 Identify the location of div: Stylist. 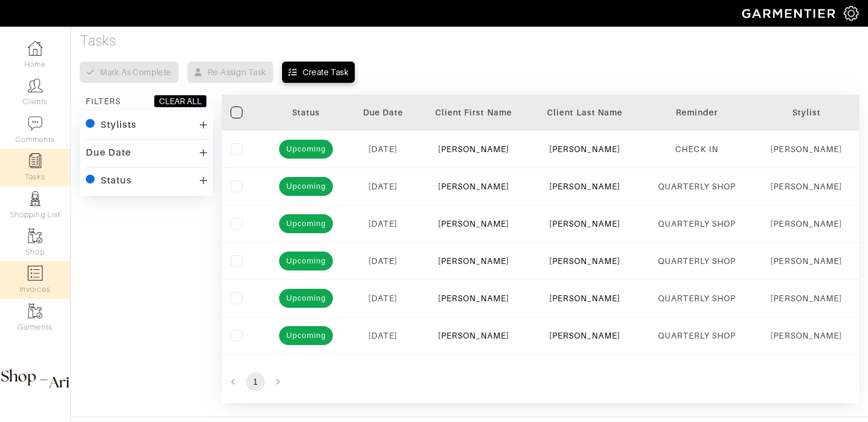
(806, 112).